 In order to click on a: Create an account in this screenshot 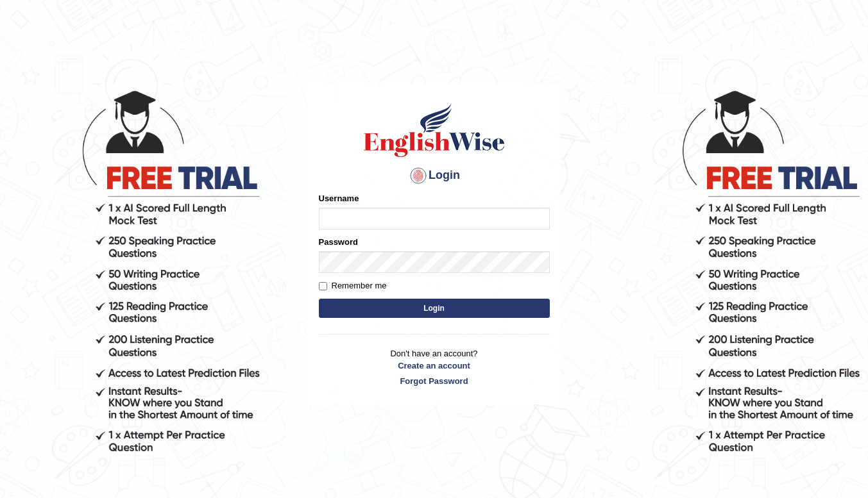, I will do `click(434, 365)`.